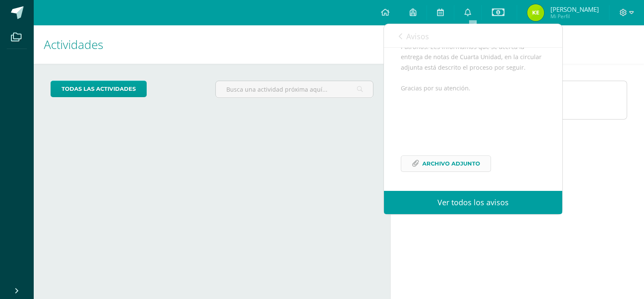  I want to click on input: Busca una actividad próxima aquí..., so click(294, 89).